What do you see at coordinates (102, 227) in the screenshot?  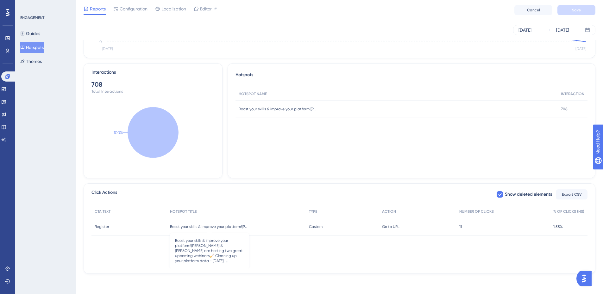 I see `span: Register` at bounding box center [102, 227].